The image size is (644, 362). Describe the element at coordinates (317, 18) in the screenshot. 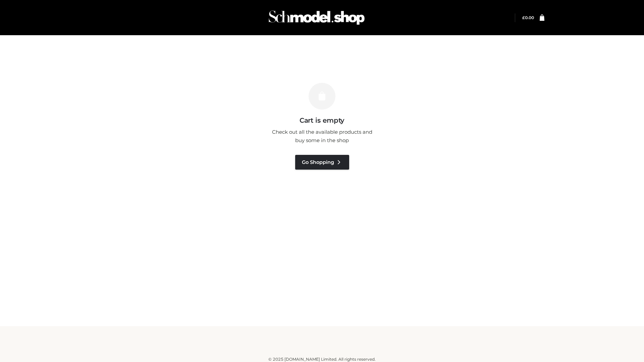

I see `img: Schmodel Admin 964` at that location.